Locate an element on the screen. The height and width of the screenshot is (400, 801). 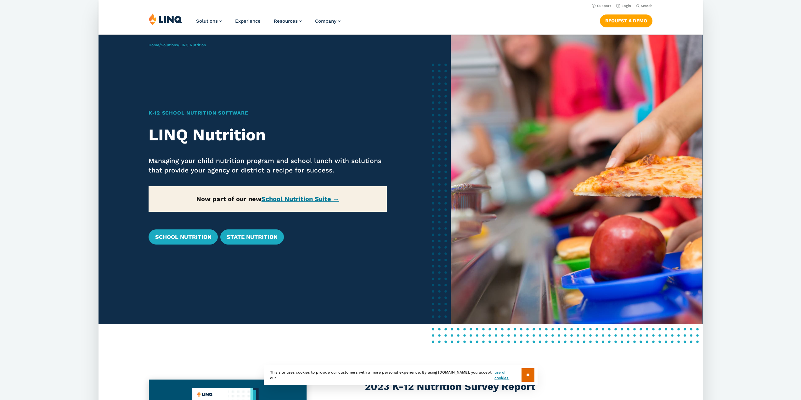
span: LINQ Nutrition is located at coordinates (193, 45).